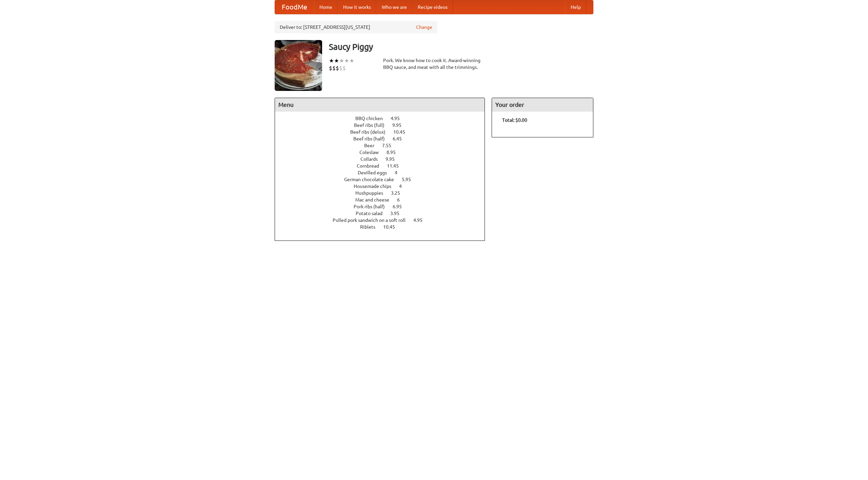 The height and width of the screenshot is (480, 868). What do you see at coordinates (384, 227) in the screenshot?
I see `a: Riblets 10.45` at bounding box center [384, 227].